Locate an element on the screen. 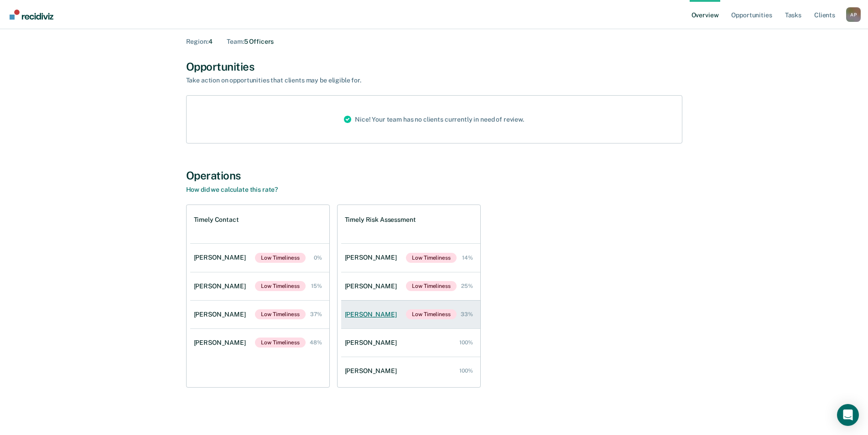  div: 37% is located at coordinates (316, 315).